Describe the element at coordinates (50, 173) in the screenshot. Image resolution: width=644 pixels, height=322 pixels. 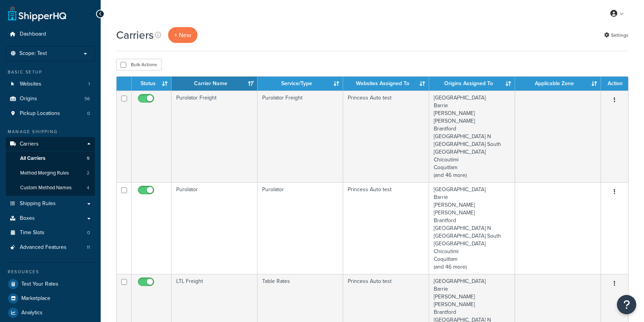
I see `li: Method Merging Rules` at that location.